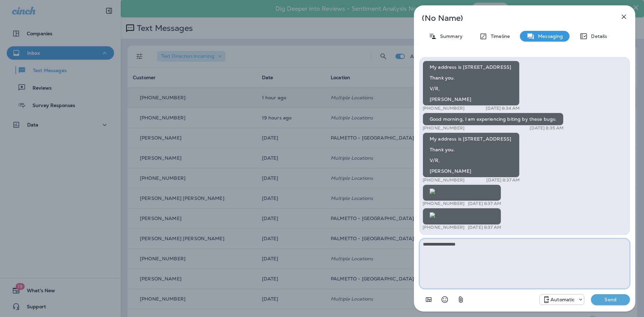 This screenshot has height=317, width=644. Describe the element at coordinates (597, 37) in the screenshot. I see `p: Details` at that location.